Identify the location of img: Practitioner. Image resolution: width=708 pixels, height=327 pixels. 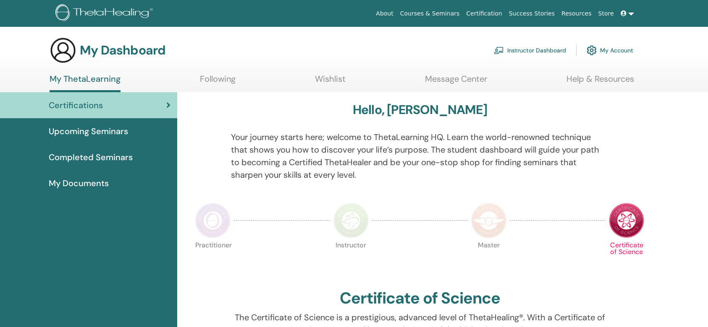
(213, 221).